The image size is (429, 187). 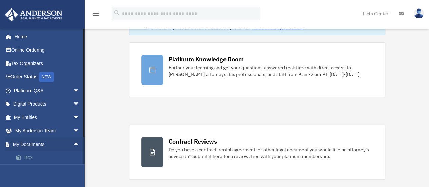 I want to click on div: NEW, so click(x=46, y=77).